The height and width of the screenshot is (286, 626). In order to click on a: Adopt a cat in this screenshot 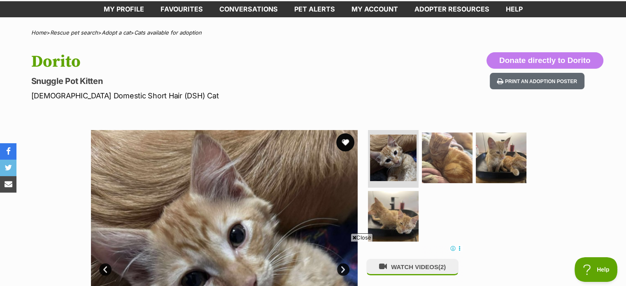, I will do `click(116, 33)`.